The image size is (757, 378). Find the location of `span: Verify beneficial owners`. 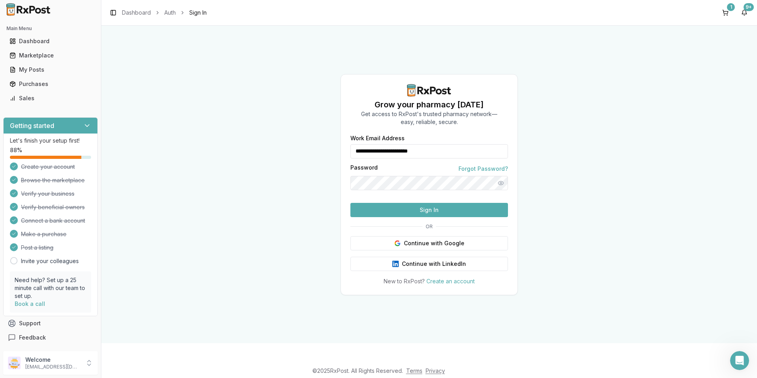

span: Verify beneficial owners is located at coordinates (53, 207).